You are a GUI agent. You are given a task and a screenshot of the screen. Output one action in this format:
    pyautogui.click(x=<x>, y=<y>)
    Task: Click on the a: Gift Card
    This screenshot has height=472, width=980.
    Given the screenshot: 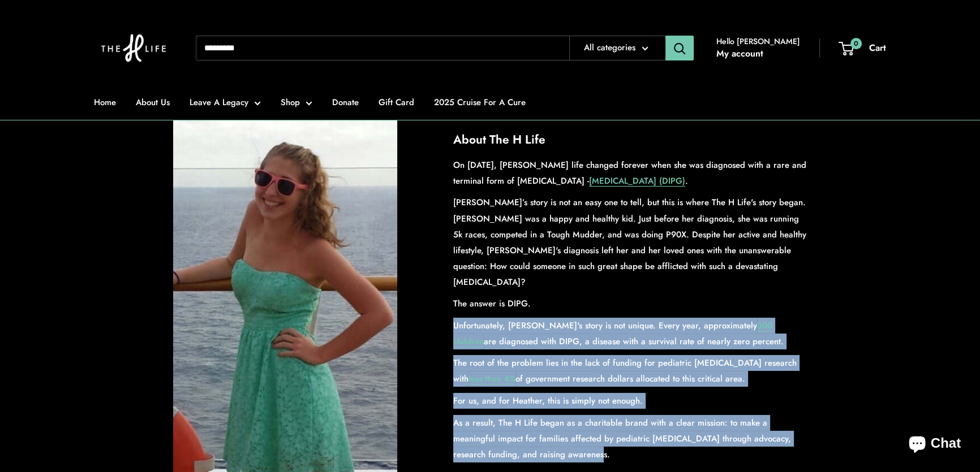 What is the action you would take?
    pyautogui.click(x=396, y=102)
    